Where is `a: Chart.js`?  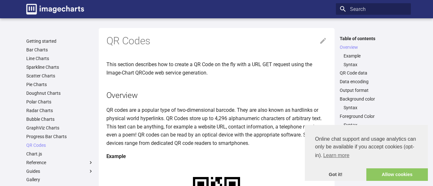
a: Chart.js is located at coordinates (60, 154).